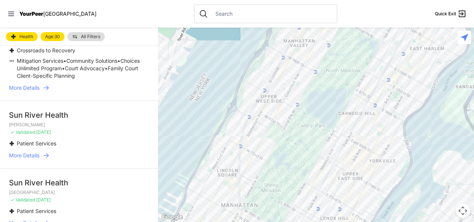 The image size is (474, 222). Describe the element at coordinates (446, 14) in the screenshot. I see `span: Quick Exit` at that location.